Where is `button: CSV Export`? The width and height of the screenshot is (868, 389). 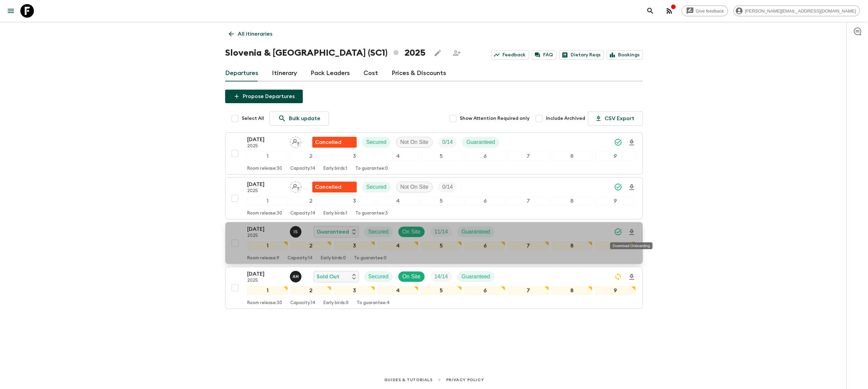
button: CSV Export is located at coordinates (615, 119).